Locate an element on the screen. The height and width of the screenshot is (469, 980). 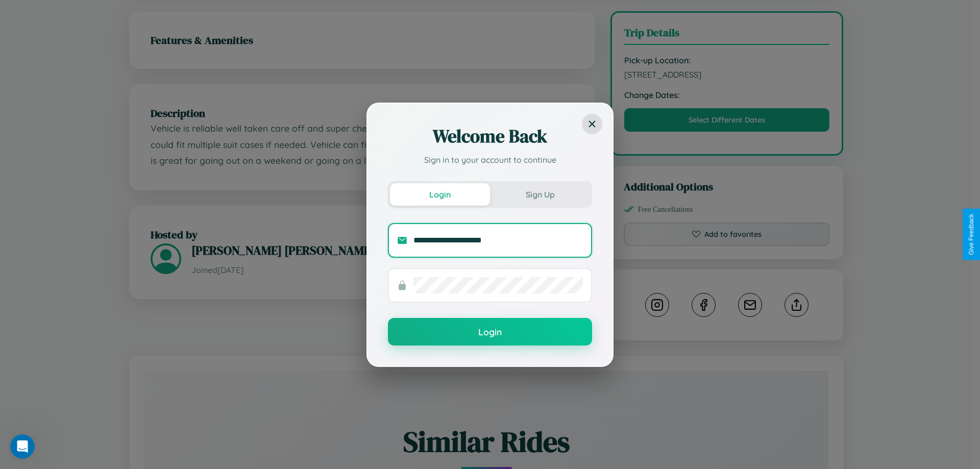
h2: Welcome Back is located at coordinates (490, 136).